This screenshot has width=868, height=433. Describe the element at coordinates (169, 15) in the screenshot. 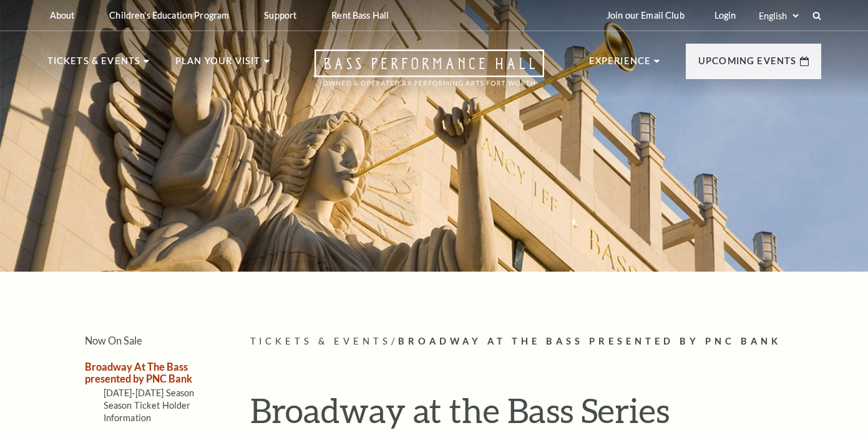

I see `p: Children's Education Program` at that location.